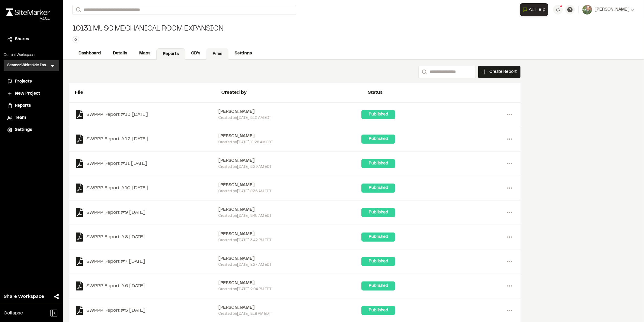 The image size is (644, 322). I want to click on a: Team, so click(31, 118).